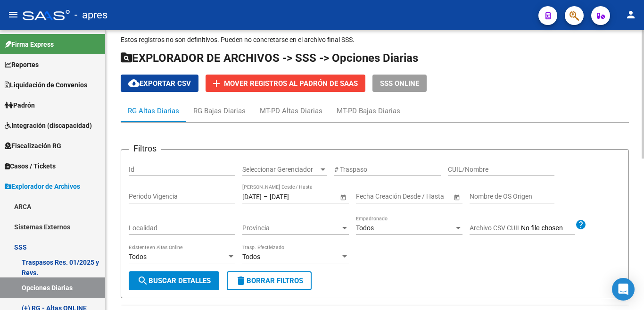 The image size is (644, 310). Describe the element at coordinates (20, 105) in the screenshot. I see `span: Padrón` at that location.